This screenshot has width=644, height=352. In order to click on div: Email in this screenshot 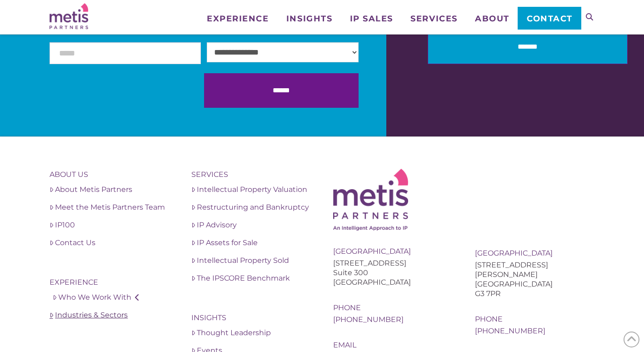, I will do `click(393, 345)`.